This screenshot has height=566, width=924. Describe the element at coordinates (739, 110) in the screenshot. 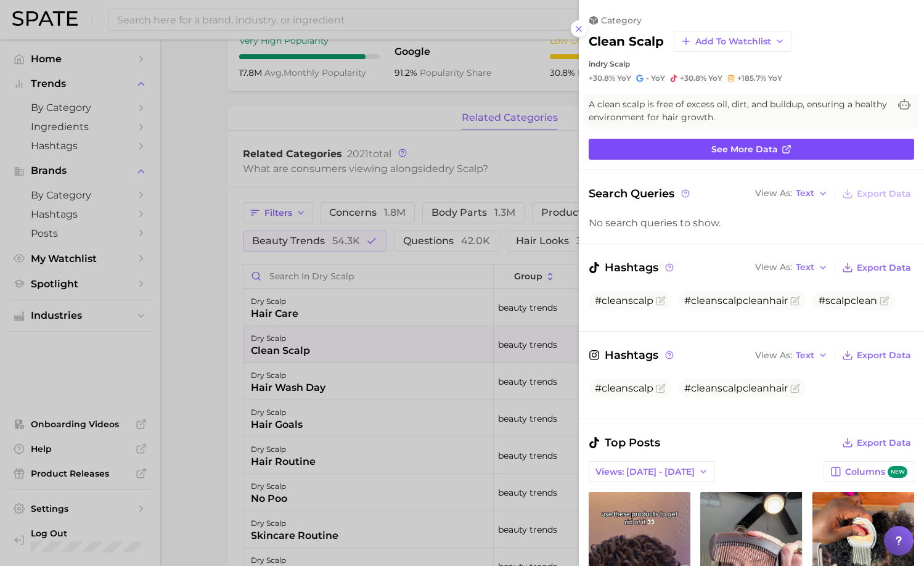

I see `span: A clean scalp is free of excess oil, dirt, and buildup, ensuring a healthy environment for hair g...` at that location.